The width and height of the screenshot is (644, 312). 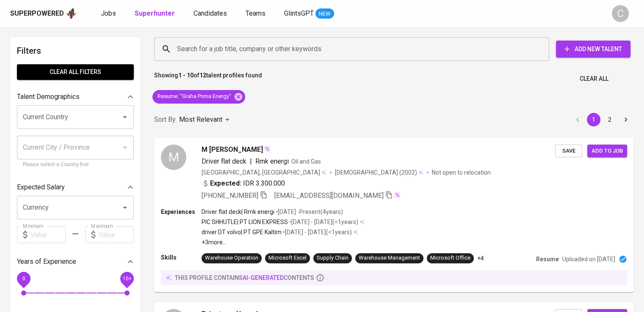 I want to click on a: Teams, so click(x=256, y=13).